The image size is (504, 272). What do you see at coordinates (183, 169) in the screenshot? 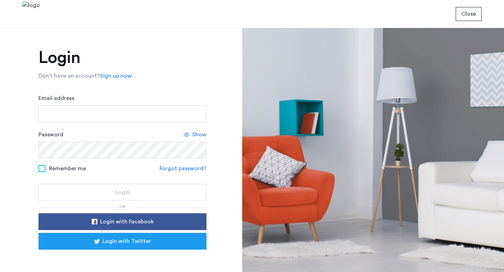
I see `a: Forgot password?` at bounding box center [183, 169].